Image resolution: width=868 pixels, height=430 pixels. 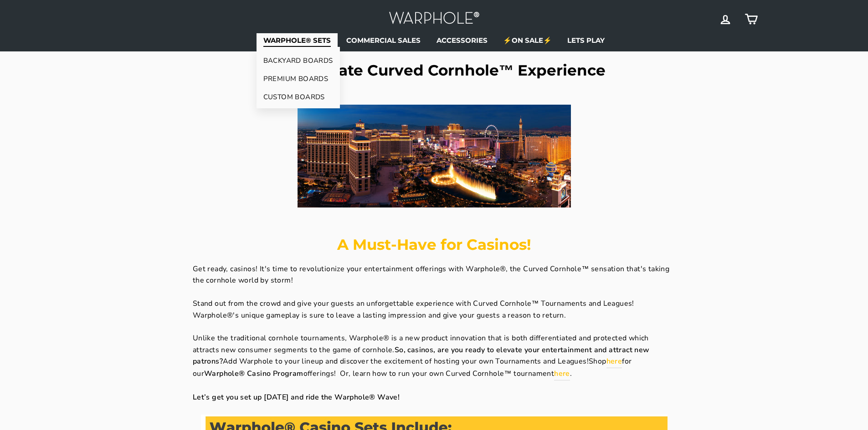 I want to click on span: offerings! Or, learn how to run your own Curved Cornhole™ tournament ., so click(x=438, y=374).